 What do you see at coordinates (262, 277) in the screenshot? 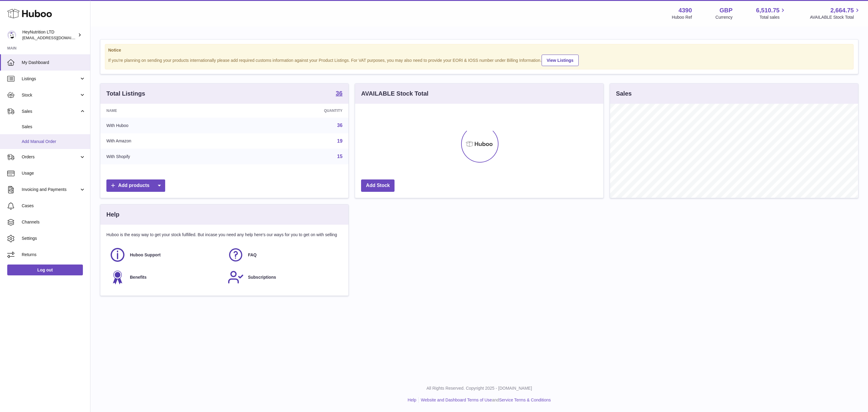
I see `span: Subscriptions` at bounding box center [262, 277].